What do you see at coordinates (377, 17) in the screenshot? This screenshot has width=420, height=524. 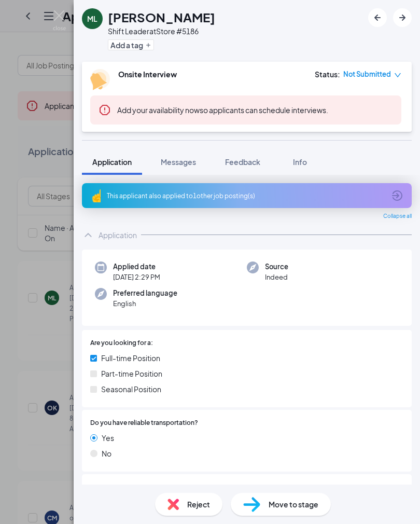 I see `button: ArrowLeftNew` at bounding box center [377, 17].